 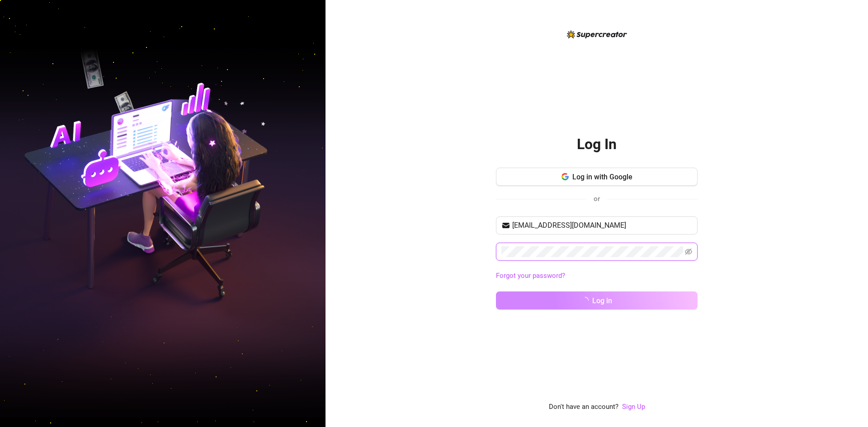 What do you see at coordinates (602, 300) in the screenshot?
I see `span: Log in` at bounding box center [602, 300].